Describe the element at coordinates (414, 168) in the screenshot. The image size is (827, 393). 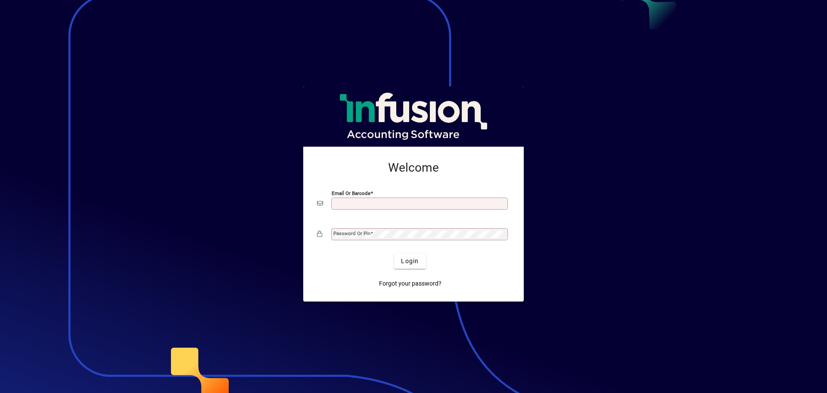
I see `h2: Welcome` at that location.